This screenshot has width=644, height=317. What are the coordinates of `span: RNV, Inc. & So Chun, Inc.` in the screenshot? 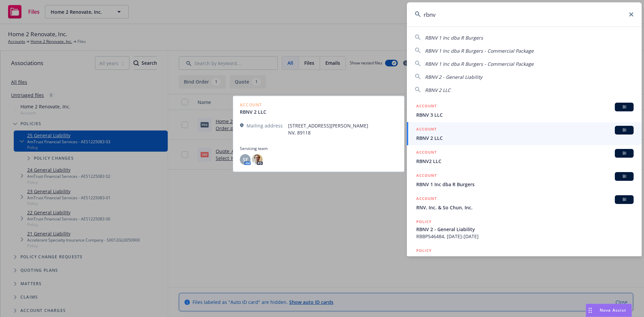 It's located at (525, 207).